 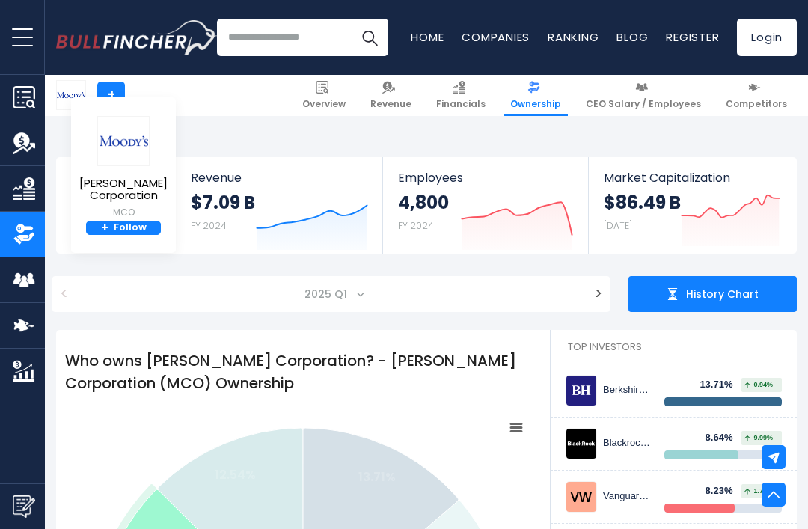 What do you see at coordinates (674, 347) in the screenshot?
I see `h2: Top Investors` at bounding box center [674, 347].